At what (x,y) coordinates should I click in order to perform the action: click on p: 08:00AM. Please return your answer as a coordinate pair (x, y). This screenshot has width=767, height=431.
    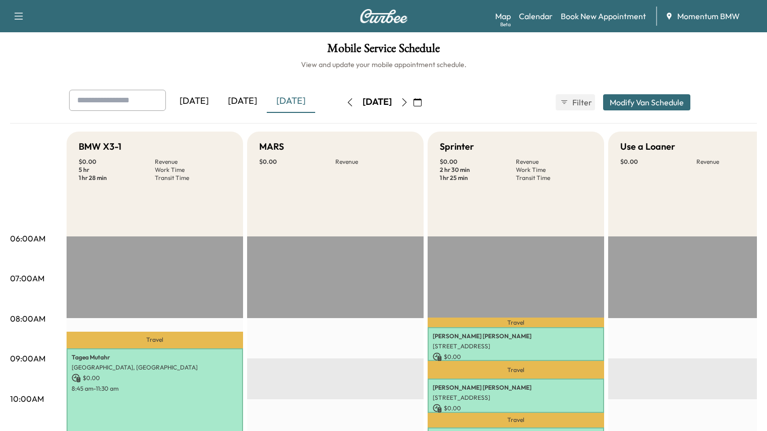
    Looking at the image, I should click on (28, 319).